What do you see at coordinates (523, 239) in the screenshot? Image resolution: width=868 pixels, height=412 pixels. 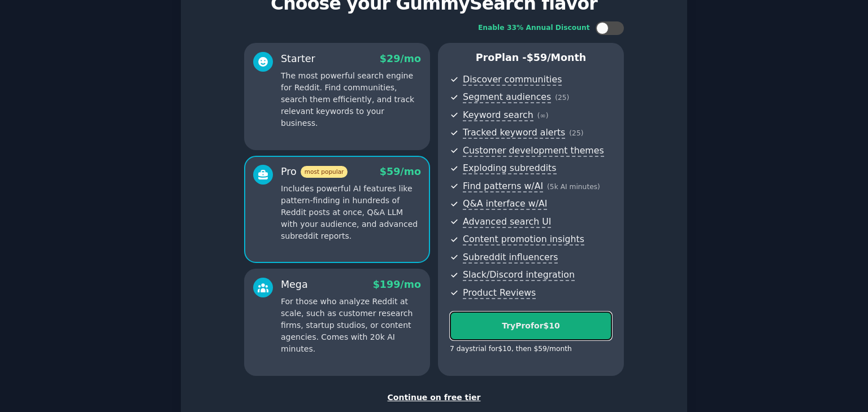 I see `span: Content promotion insights` at bounding box center [523, 239].